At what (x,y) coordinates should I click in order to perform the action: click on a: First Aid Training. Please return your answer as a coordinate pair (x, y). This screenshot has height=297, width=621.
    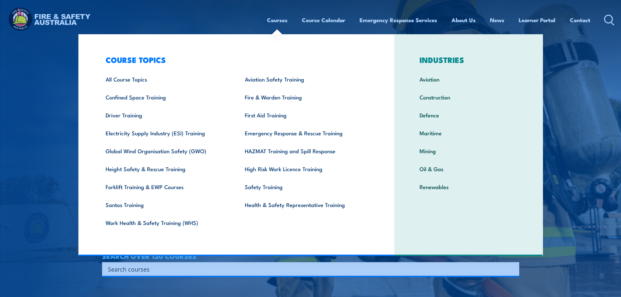
    Looking at the image, I should click on (304, 115).